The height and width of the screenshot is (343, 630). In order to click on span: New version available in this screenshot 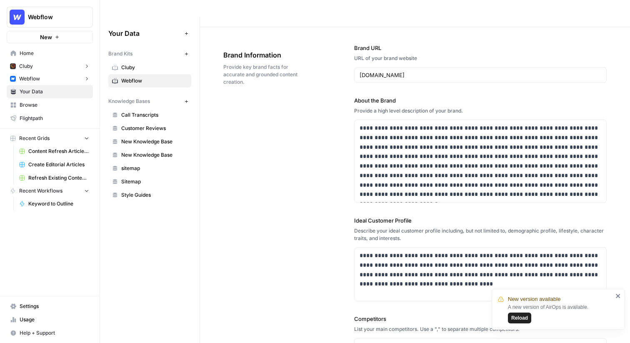, I will do `click(534, 299)`.